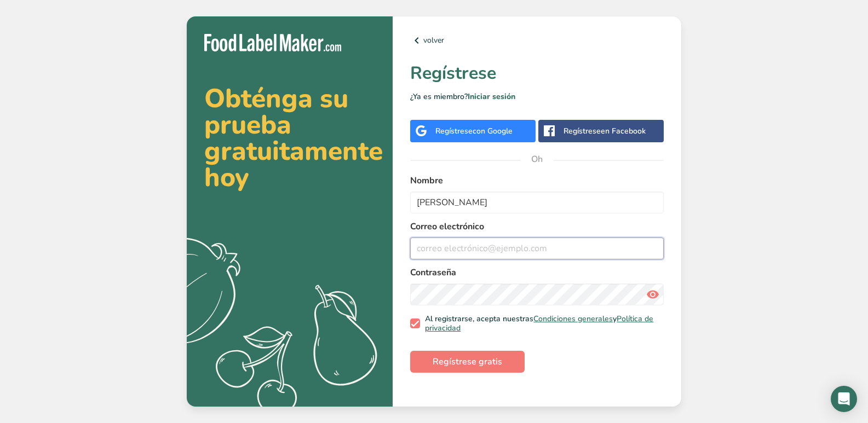 This screenshot has height=423, width=868. I want to click on font: Correo electrónico, so click(447, 226).